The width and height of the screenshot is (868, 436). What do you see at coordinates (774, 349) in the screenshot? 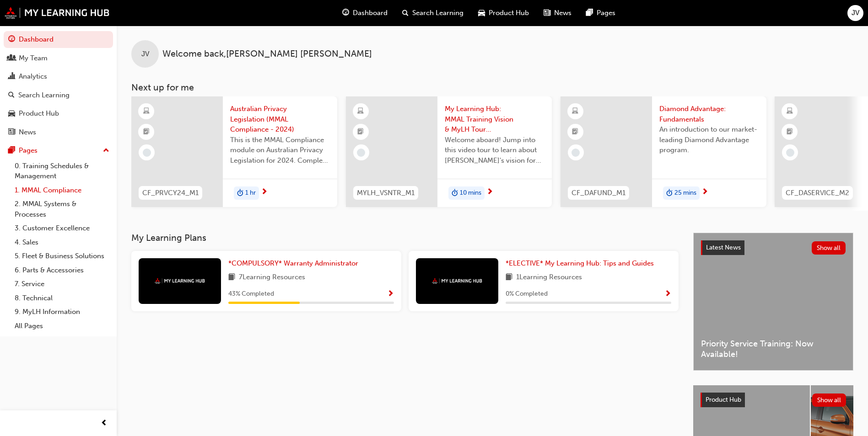
I see `span: Priority Service Training: Now Available!` at bounding box center [774, 349].